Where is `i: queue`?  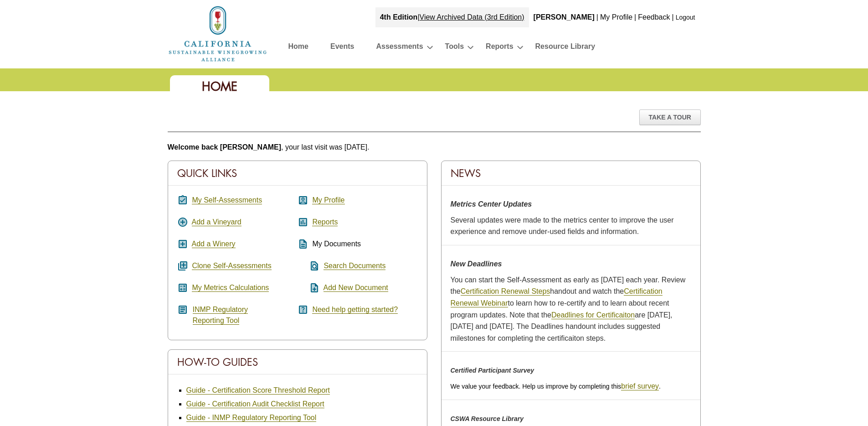 i: queue is located at coordinates (183, 266).